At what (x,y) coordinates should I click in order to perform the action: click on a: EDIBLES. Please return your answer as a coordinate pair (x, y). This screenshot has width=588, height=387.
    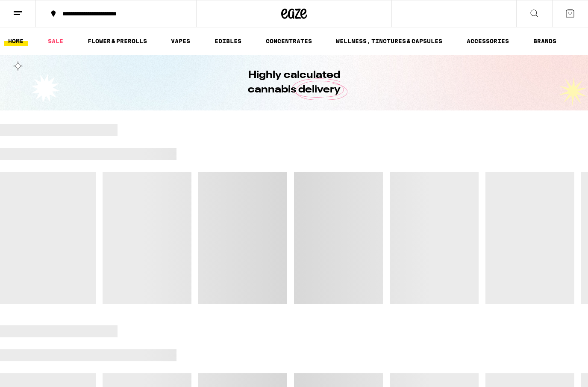
    Looking at the image, I should click on (228, 41).